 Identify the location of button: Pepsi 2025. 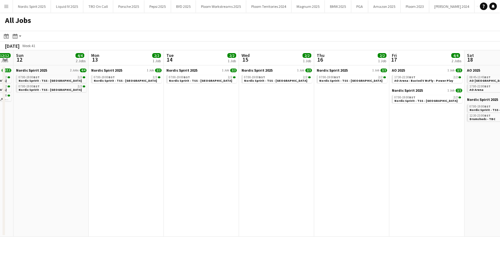
(157, 6).